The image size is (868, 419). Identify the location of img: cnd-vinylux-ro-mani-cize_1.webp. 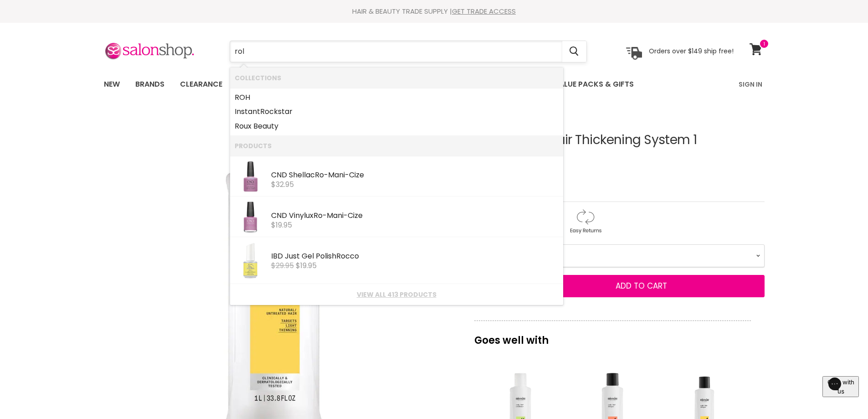
(251, 217).